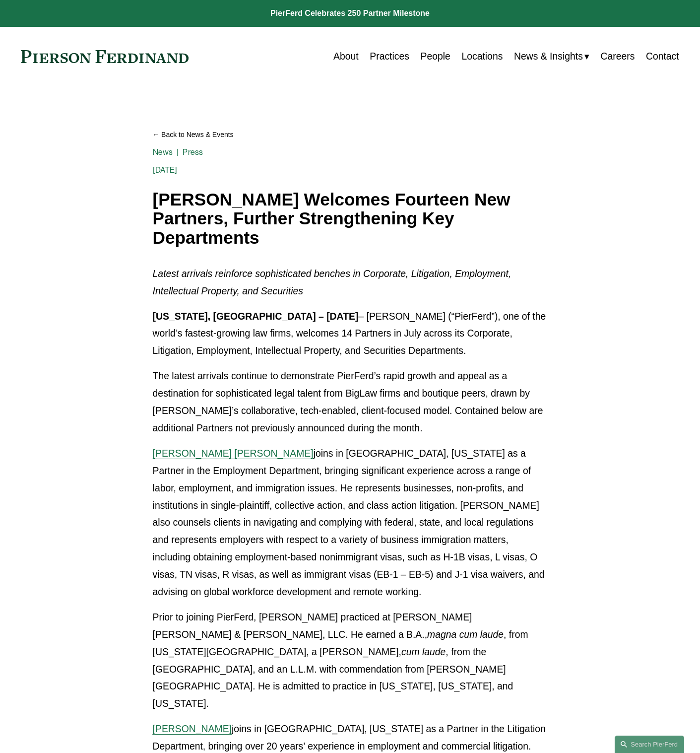 This screenshot has height=753, width=700. What do you see at coordinates (649, 744) in the screenshot?
I see `a: Search this site` at bounding box center [649, 744].